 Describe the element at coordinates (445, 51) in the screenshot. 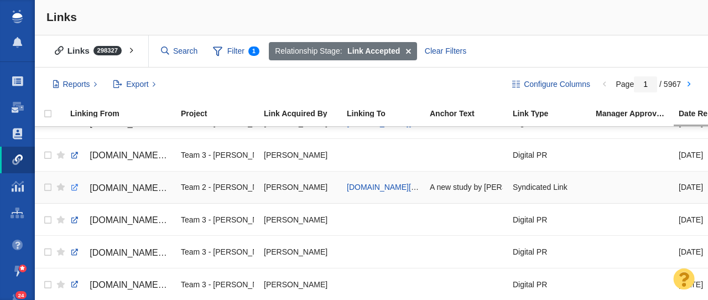

I see `div: Clear Filters` at that location.